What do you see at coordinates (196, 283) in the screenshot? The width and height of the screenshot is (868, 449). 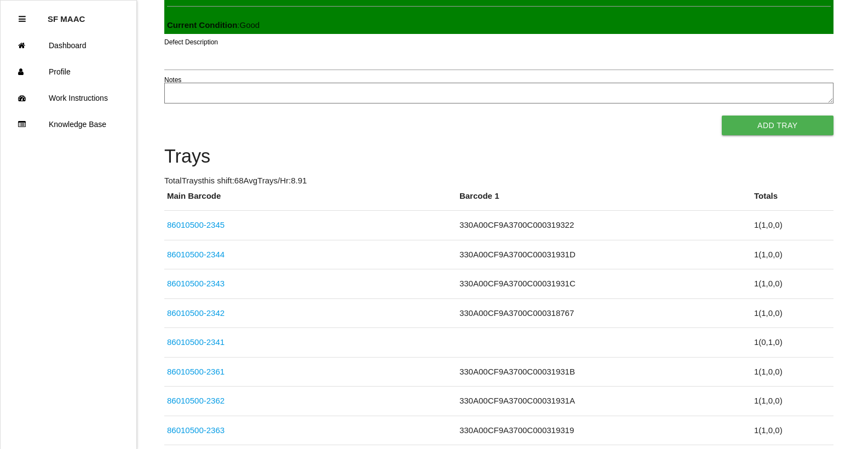 I see `a: 86010500-2343` at bounding box center [196, 283].